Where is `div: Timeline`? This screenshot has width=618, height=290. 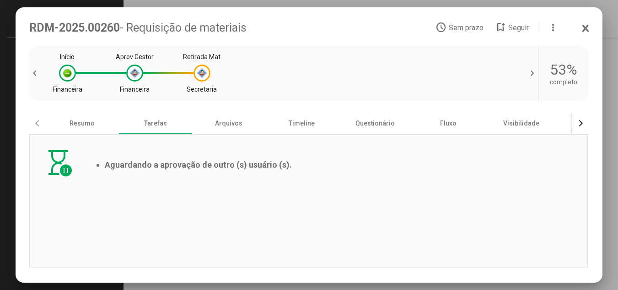 div: Timeline is located at coordinates (302, 123).